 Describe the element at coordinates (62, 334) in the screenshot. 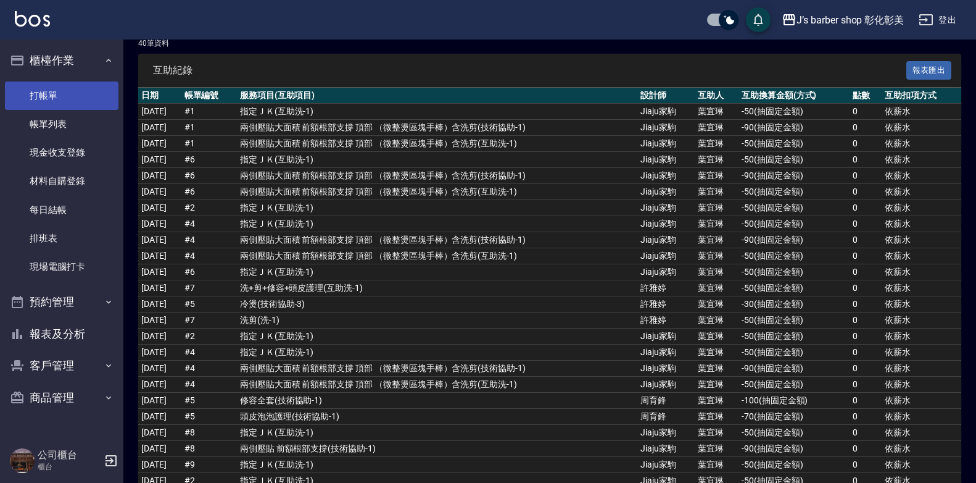

I see `button: 報表及分析` at that location.